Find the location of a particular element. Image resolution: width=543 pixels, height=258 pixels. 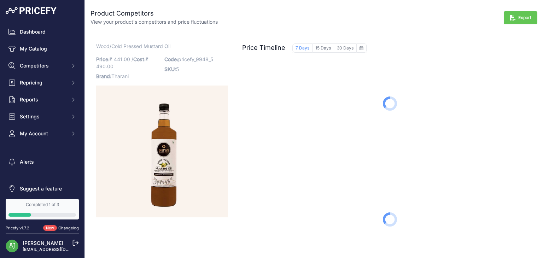

p: 5 is located at coordinates (196, 69).